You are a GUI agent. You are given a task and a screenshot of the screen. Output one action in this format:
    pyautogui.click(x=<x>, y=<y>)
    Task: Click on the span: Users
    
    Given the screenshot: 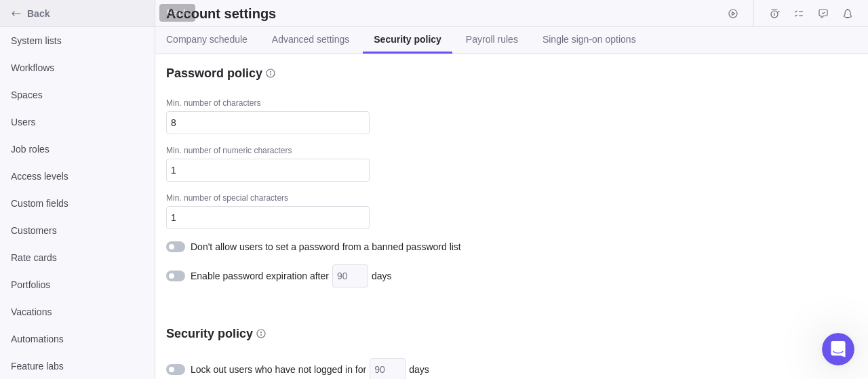 What is the action you would take?
    pyautogui.click(x=77, y=122)
    